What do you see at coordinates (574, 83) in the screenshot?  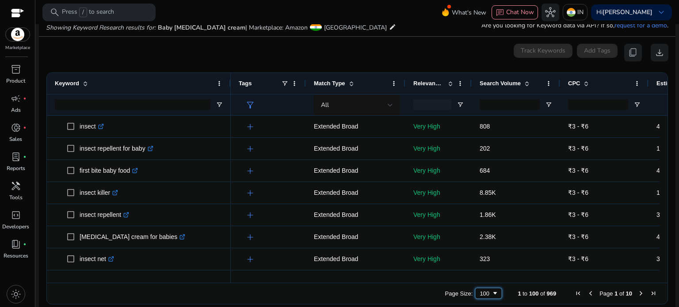 I see `span: CPC` at bounding box center [574, 83].